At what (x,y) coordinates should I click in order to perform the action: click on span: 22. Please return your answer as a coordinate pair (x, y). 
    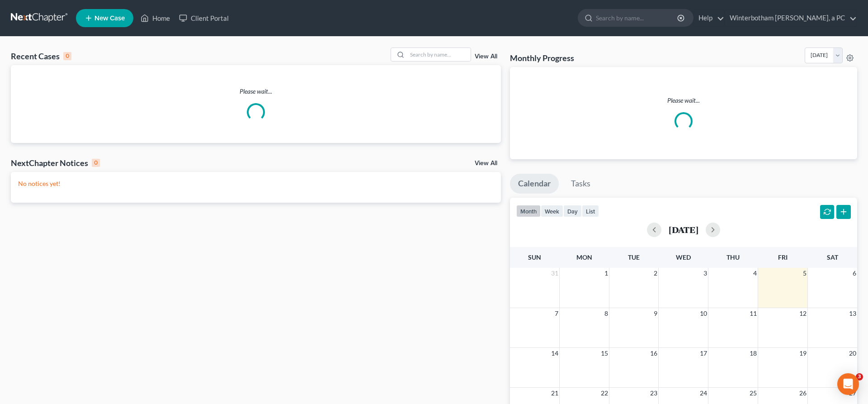
    Looking at the image, I should click on (604, 393).